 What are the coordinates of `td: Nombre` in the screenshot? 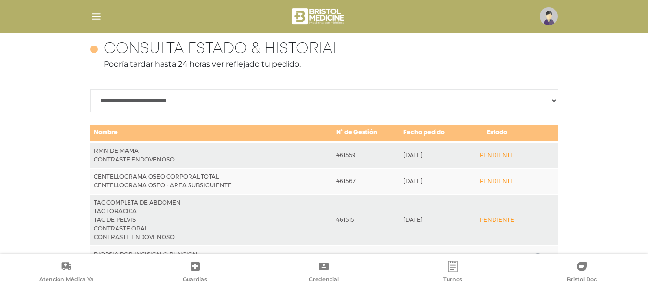 It's located at (211, 133).